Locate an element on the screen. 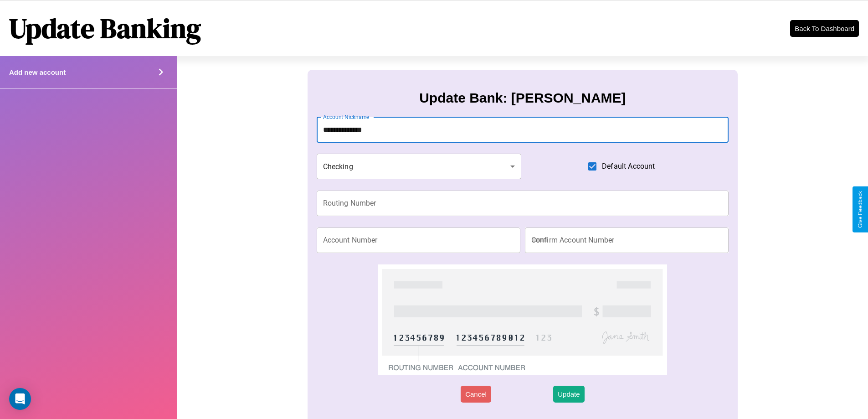 The height and width of the screenshot is (419, 868). span: Default Account is located at coordinates (628, 166).